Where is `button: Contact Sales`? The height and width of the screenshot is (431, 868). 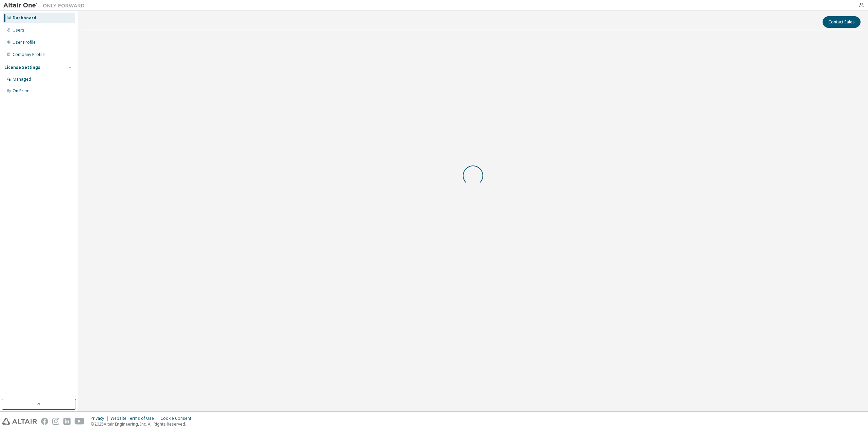 button: Contact Sales is located at coordinates (842, 22).